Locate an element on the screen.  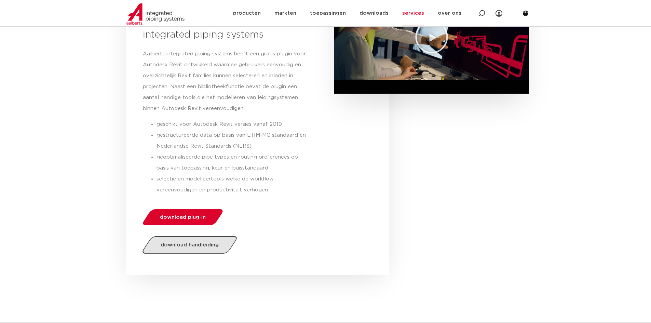
p: Aalberts integrated piping systems heeft een gratis plugin voor Autodesk Revit ontwikkeld waarmee... is located at coordinates (226, 81).